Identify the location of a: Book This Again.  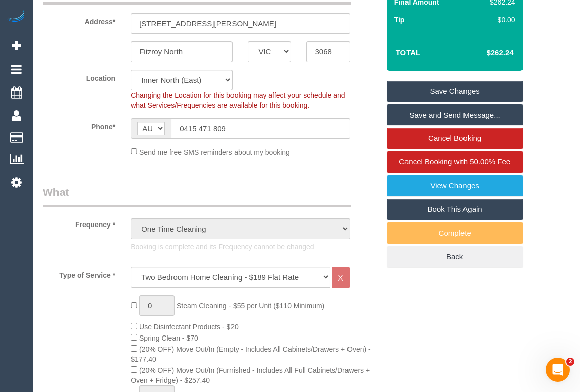
(455, 210).